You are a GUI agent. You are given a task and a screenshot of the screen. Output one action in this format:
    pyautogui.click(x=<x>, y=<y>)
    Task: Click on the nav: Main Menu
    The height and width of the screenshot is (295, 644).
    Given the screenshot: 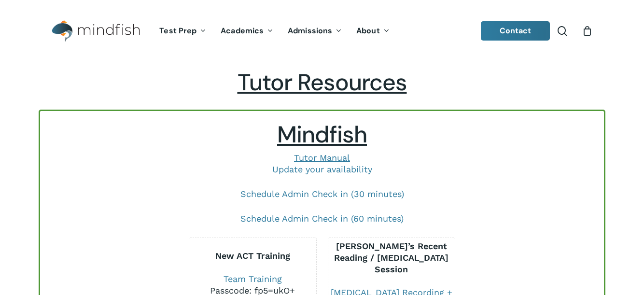 What is the action you would take?
    pyautogui.click(x=274, y=31)
    